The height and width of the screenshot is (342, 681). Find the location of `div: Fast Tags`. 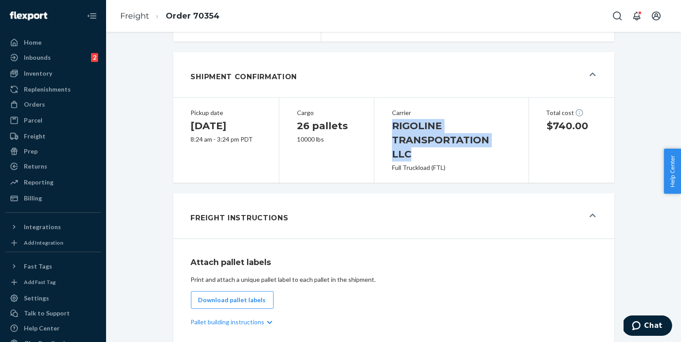

div: Fast Tags is located at coordinates (38, 266).